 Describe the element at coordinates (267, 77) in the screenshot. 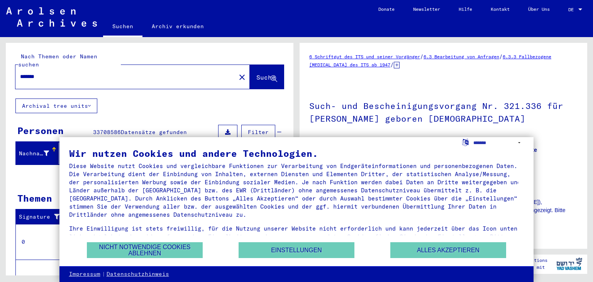

I see `button: Suche` at that location.